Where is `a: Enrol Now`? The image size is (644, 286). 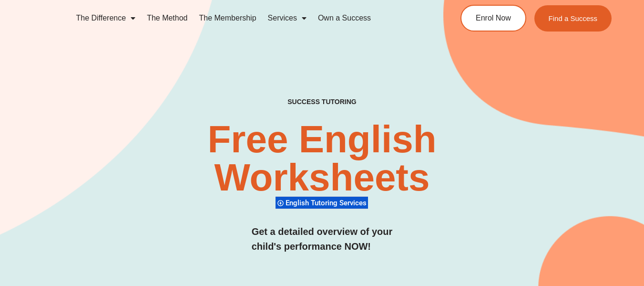
a: Enrol Now is located at coordinates (493, 18).